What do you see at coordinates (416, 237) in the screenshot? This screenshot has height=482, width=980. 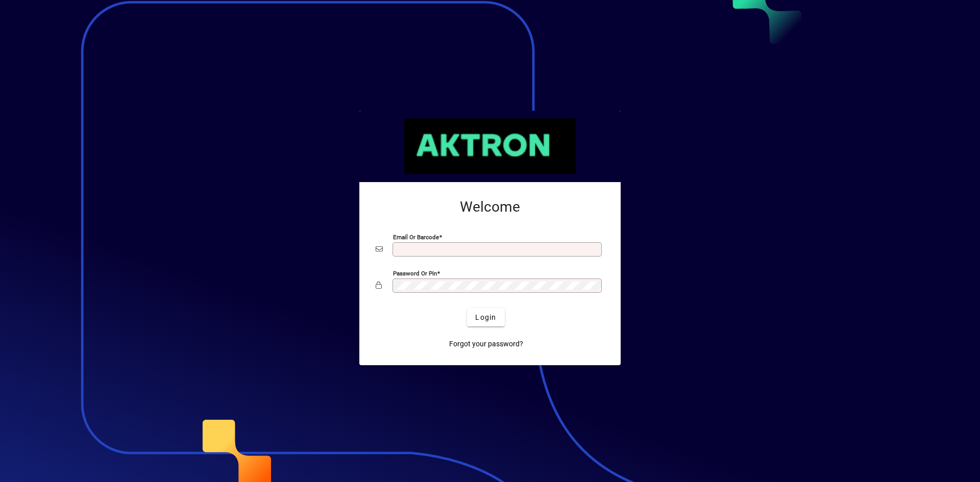 I see `mat-label: Email or Barcode` at bounding box center [416, 237].